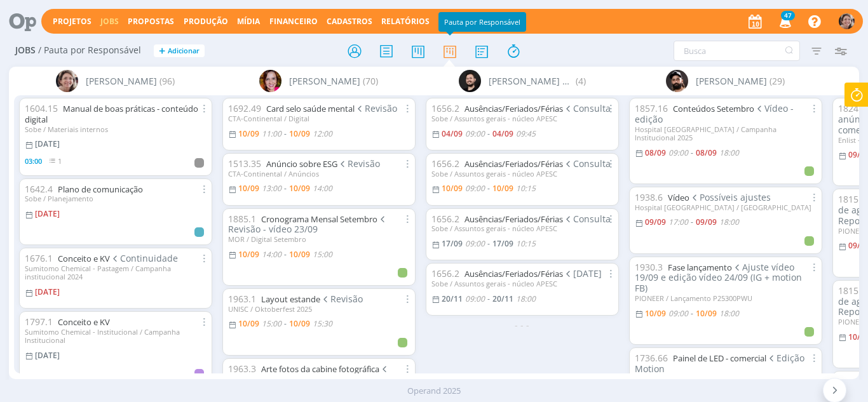  I want to click on button: 47, so click(784, 22).